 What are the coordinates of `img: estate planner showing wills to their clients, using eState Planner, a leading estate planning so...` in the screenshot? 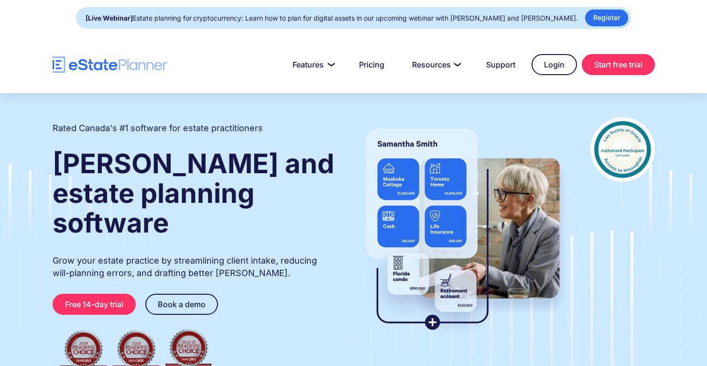 It's located at (463, 229).